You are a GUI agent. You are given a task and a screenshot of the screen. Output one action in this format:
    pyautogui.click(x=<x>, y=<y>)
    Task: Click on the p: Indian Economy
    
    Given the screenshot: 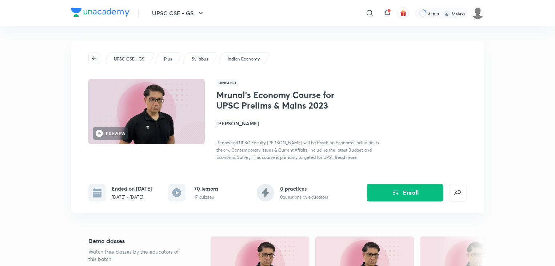 What is the action you would take?
    pyautogui.click(x=244, y=59)
    